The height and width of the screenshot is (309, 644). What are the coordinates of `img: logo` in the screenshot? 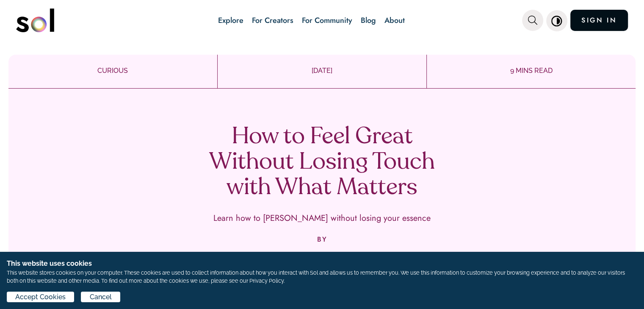 It's located at (35, 20).